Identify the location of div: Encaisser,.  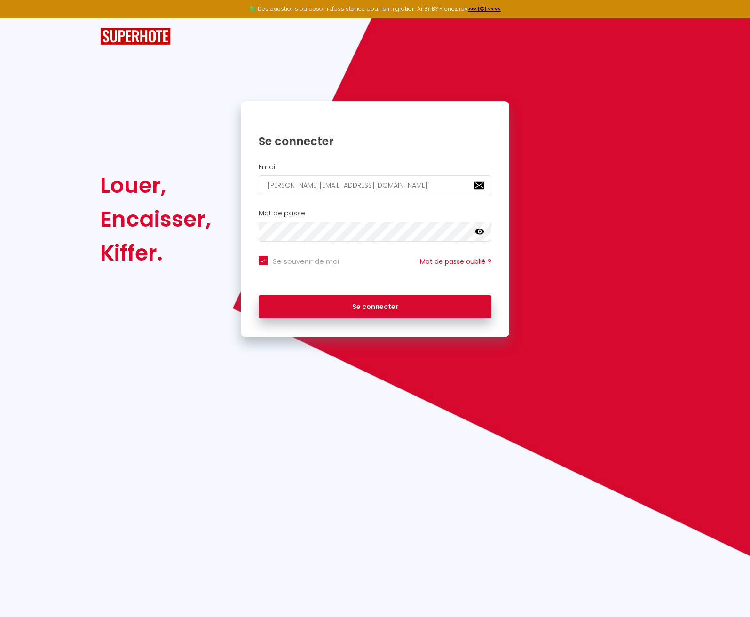
(156, 219).